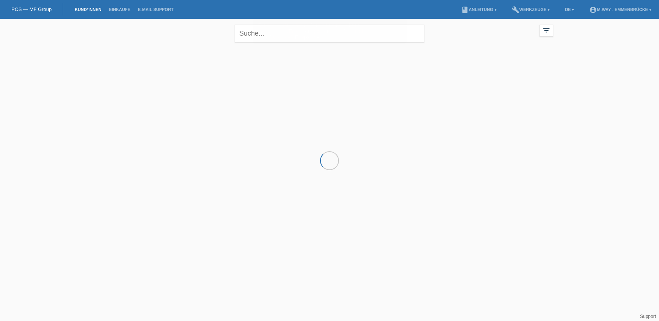 Image resolution: width=659 pixels, height=321 pixels. Describe the element at coordinates (88, 9) in the screenshot. I see `a: Kund*innen` at that location.